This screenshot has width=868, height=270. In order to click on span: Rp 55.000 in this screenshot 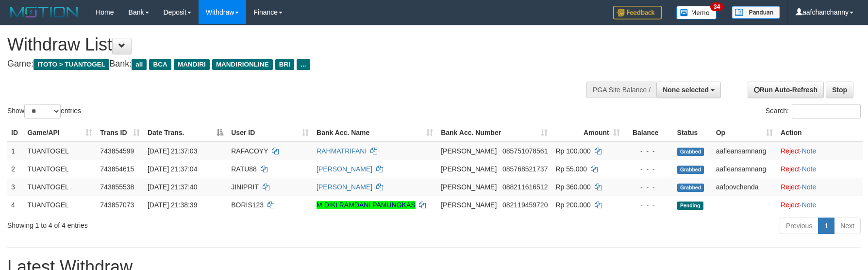, I will do `click(571, 169)`.